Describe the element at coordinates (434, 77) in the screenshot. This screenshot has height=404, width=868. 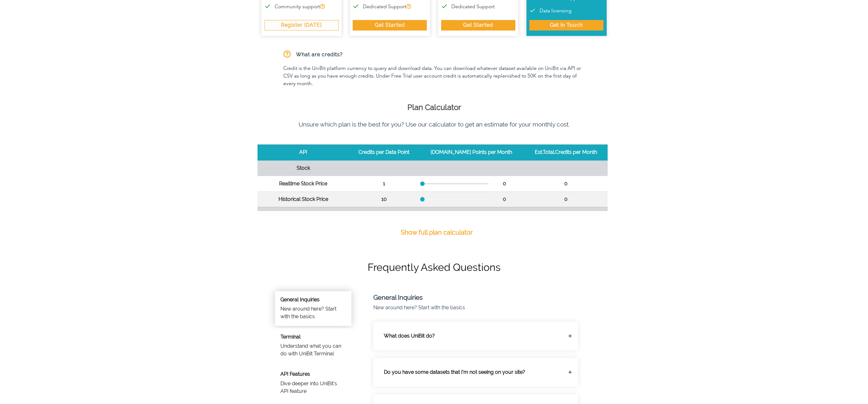
I see `p: Credit is the UniBit platform currency to query and download data. You can download whatever data...` at that location.